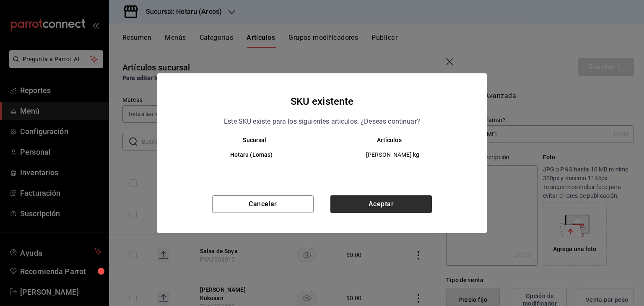 The height and width of the screenshot is (306, 644). Describe the element at coordinates (263, 204) in the screenshot. I see `button: Cancelar` at that location.